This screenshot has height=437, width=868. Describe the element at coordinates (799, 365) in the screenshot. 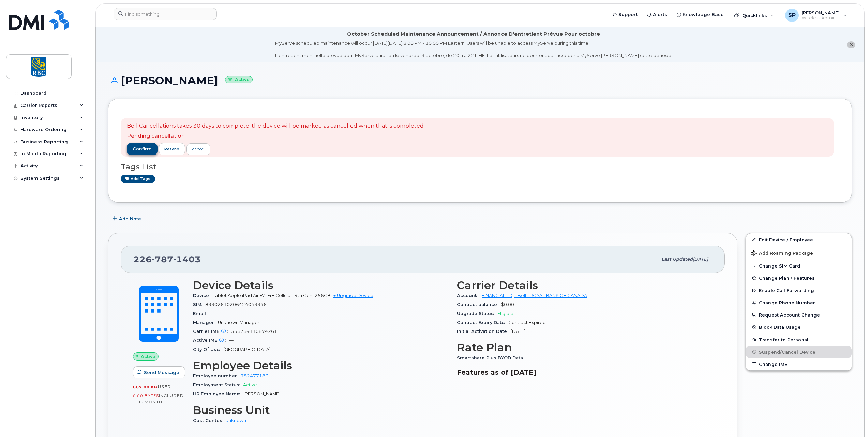

I see `button: Change IMEI` at that location.